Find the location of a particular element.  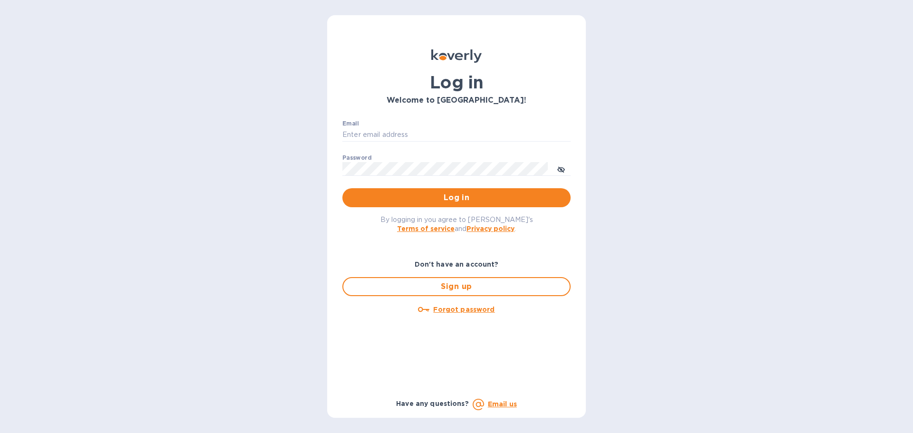

img: Koverly is located at coordinates (456, 56).